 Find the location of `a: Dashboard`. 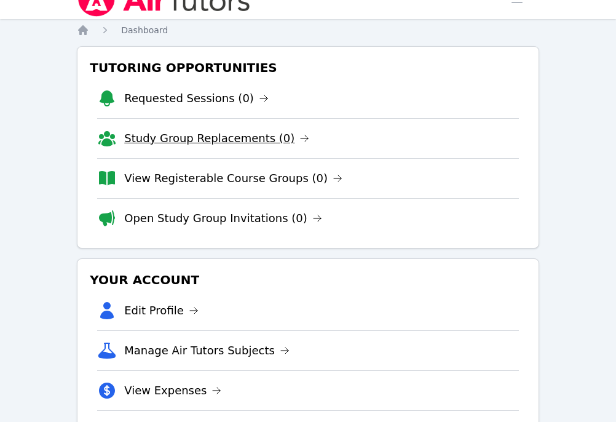

a: Dashboard is located at coordinates (144, 30).